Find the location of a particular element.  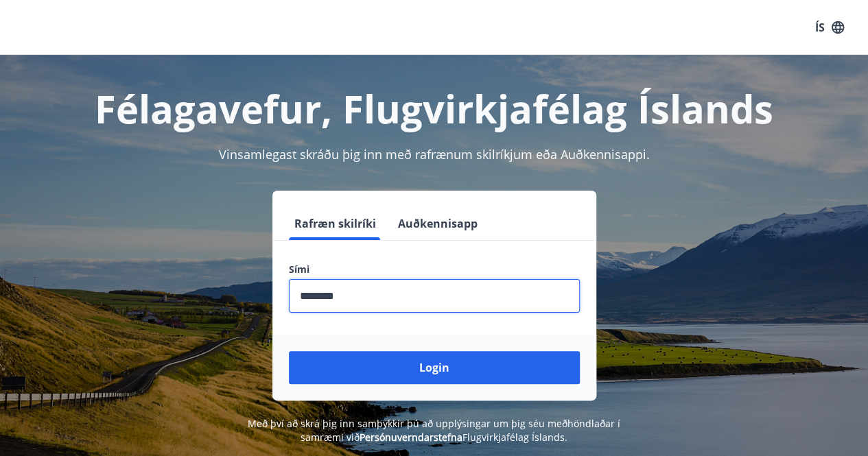

h1: Félagavefur, Flugvirkjafélag Íslands is located at coordinates (433, 108).